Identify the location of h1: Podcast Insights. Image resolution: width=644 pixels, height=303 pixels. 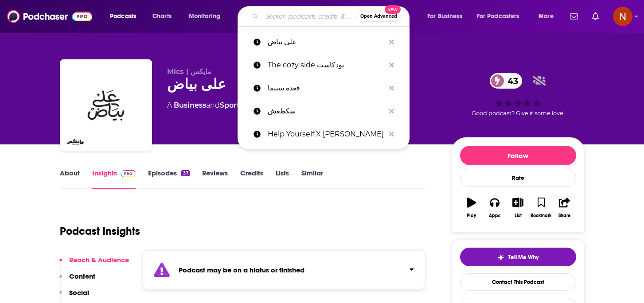
(100, 231).